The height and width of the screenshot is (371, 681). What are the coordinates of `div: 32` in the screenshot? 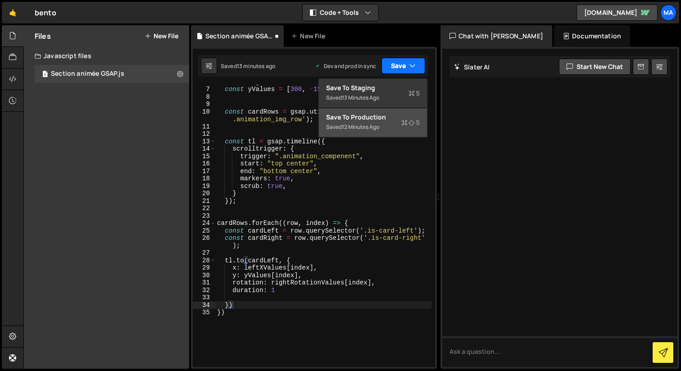 It's located at (204, 290).